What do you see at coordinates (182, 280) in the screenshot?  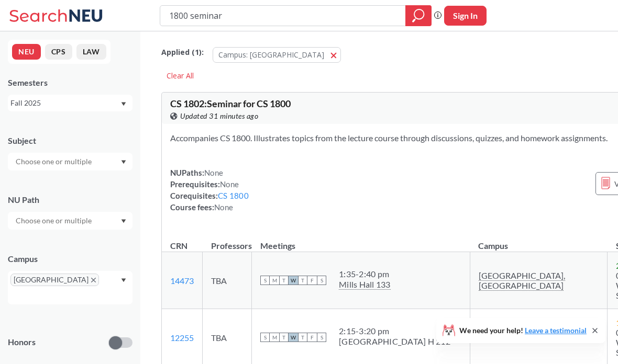 I see `a: 14473` at bounding box center [182, 280].